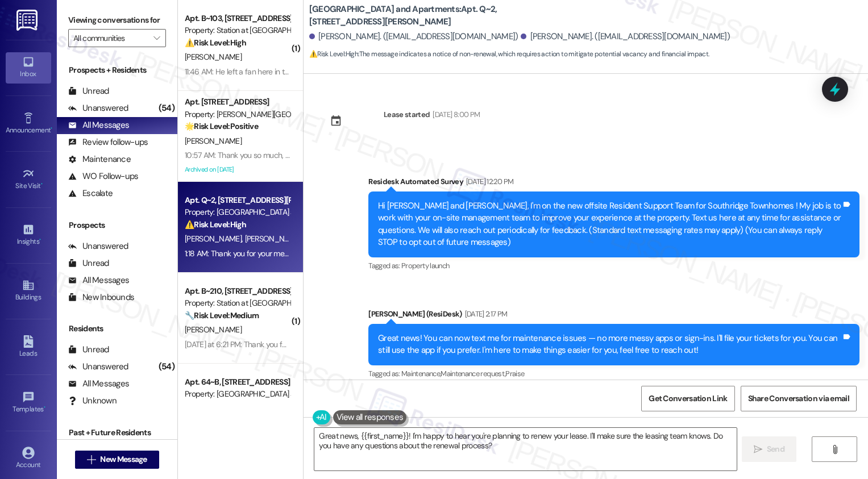 This screenshot has width=868, height=479. Describe the element at coordinates (28, 68) in the screenshot. I see `a: Inbox` at that location.